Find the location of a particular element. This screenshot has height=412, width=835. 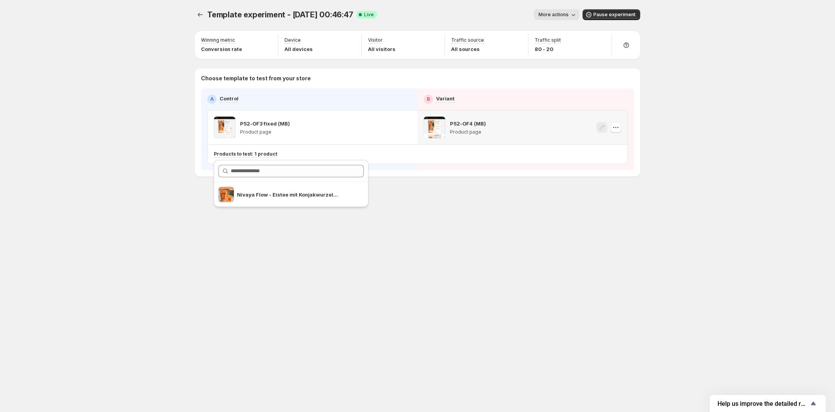

button: Pause experiment is located at coordinates (611, 15).